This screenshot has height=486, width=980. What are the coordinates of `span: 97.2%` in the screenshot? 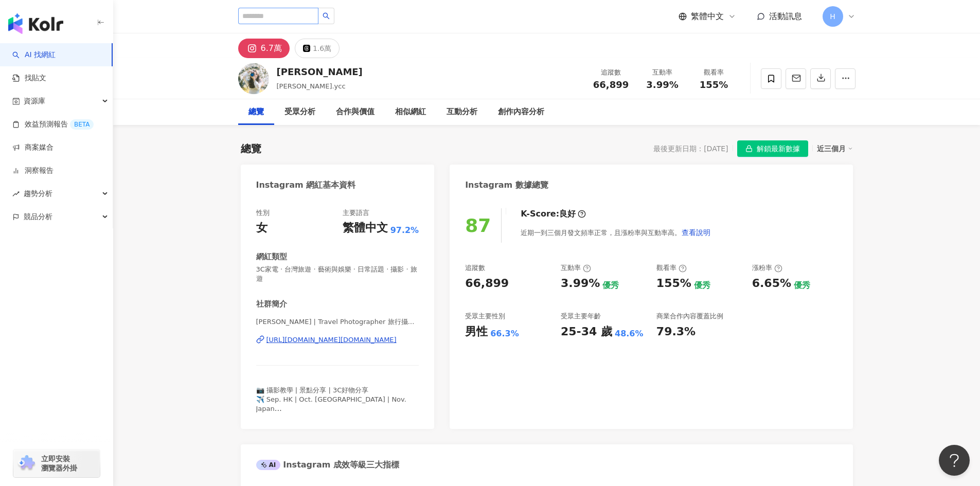 It's located at (405, 230).